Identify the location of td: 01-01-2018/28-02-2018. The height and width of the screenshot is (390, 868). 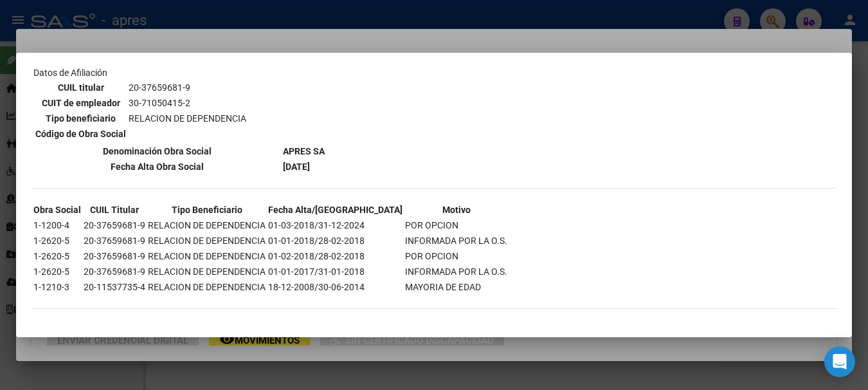
(335, 240).